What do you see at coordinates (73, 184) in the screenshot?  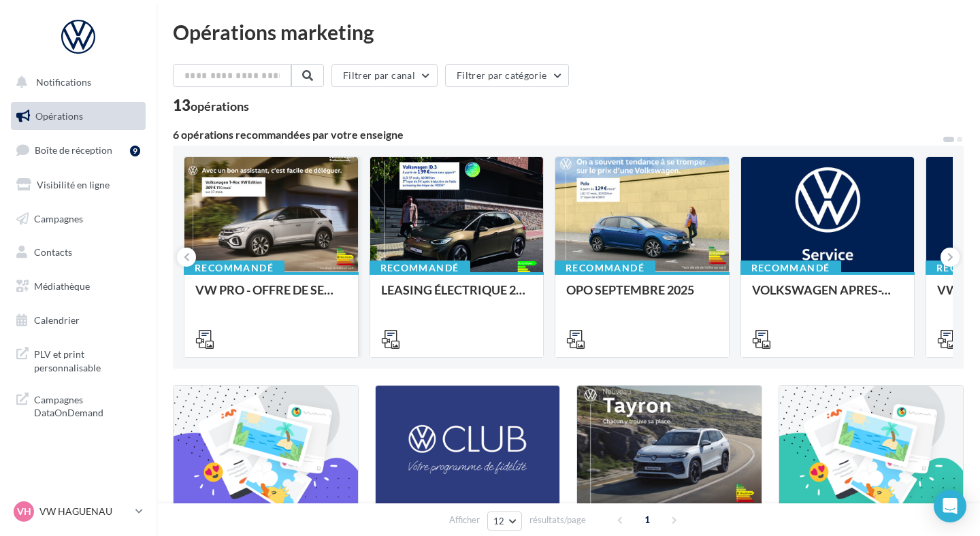 I see `span: Visibilité en ligne` at bounding box center [73, 184].